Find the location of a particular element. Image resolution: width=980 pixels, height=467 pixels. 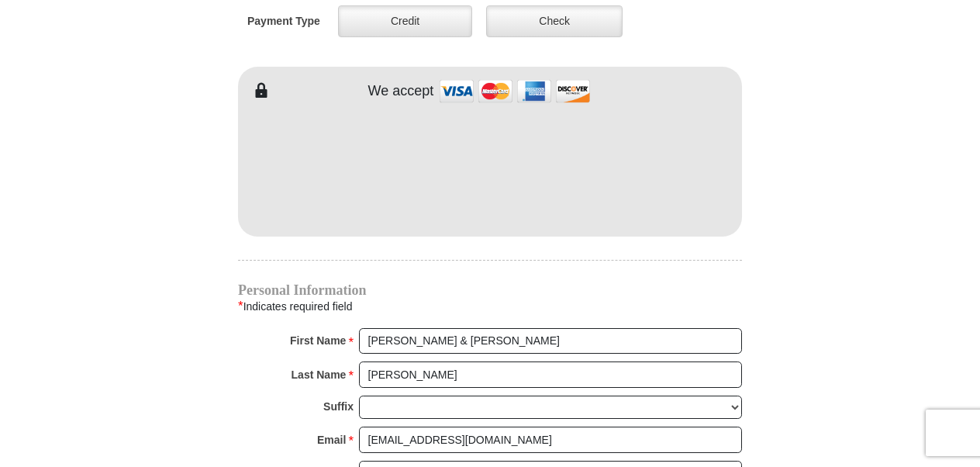

img: credit cards accepted is located at coordinates (515, 91).